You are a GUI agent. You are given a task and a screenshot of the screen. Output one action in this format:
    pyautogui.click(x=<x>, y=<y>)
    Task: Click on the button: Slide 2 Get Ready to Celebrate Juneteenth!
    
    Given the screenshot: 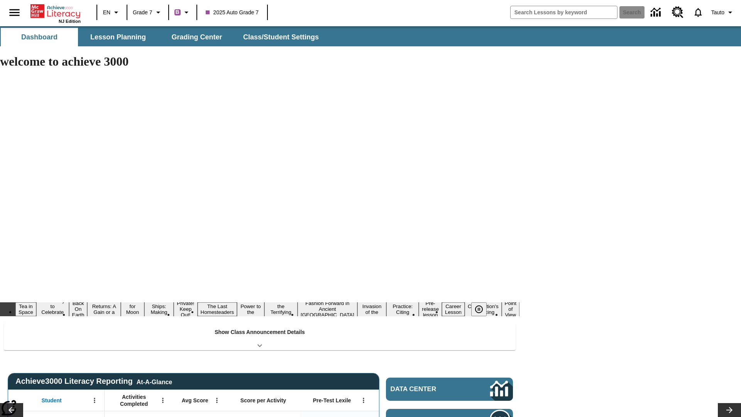 What is the action you would take?
    pyautogui.click(x=52, y=309)
    